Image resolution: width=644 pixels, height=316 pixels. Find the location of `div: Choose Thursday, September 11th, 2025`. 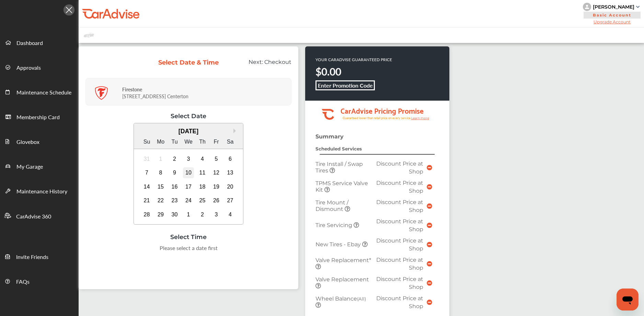

div: Choose Thursday, September 11th, 2025 is located at coordinates (203, 173).